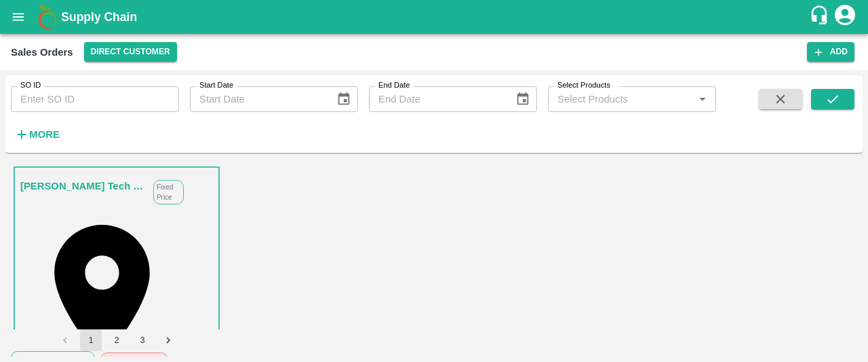 This screenshot has width=868, height=362. Describe the element at coordinates (91, 340) in the screenshot. I see `button: page 1` at that location.